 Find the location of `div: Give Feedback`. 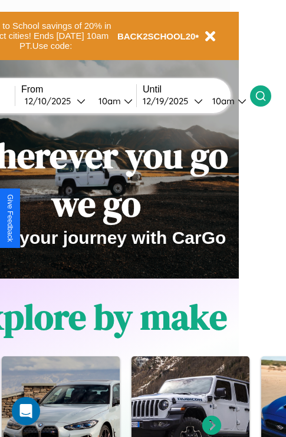

div: Give Feedback is located at coordinates (10, 218).